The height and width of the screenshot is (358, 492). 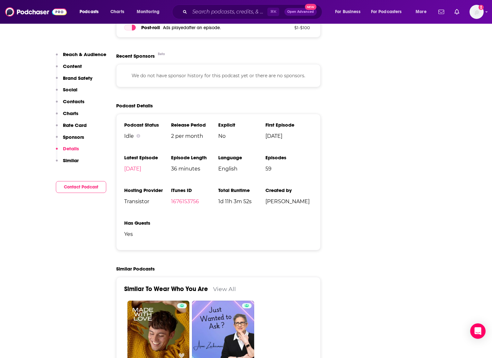 What do you see at coordinates (194, 169) in the screenshot?
I see `span: 36 minutes` at bounding box center [194, 169].